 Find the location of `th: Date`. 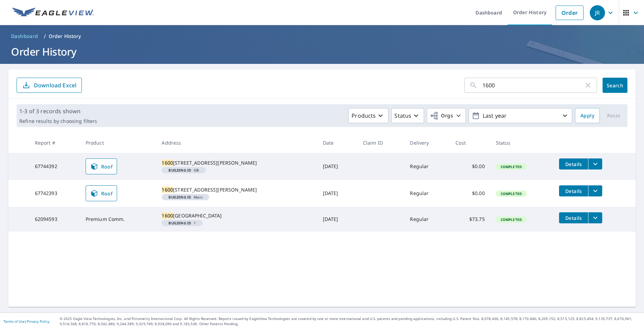

th: Date is located at coordinates (338, 143).